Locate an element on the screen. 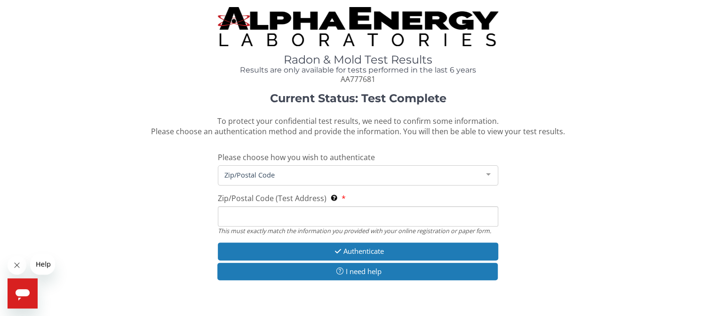 The height and width of the screenshot is (316, 716). span: Help is located at coordinates (13, 10).